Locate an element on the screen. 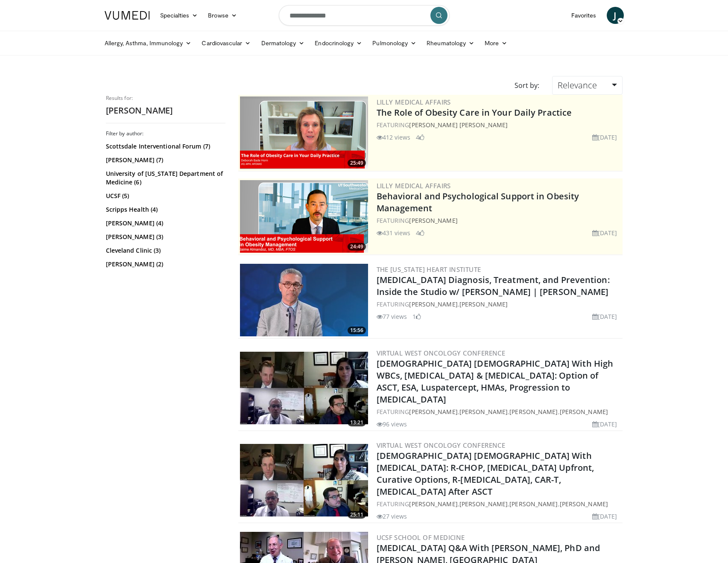 The image size is (728, 563). p: Results for: is located at coordinates (166, 98).